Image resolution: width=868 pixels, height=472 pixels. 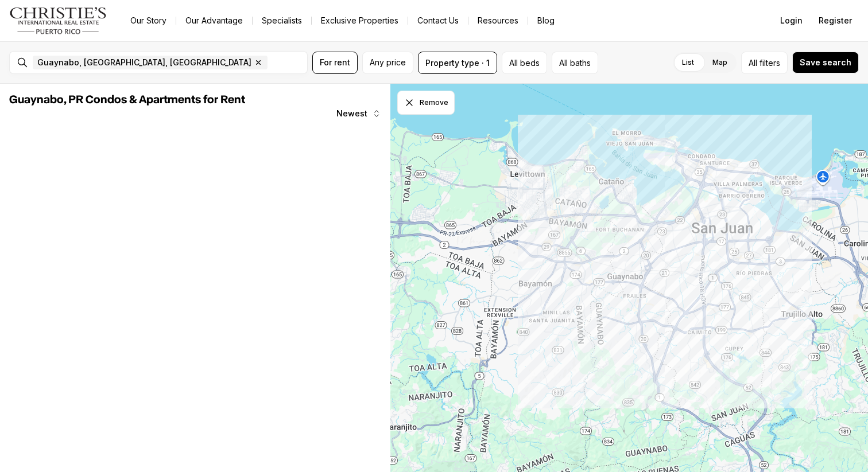 I want to click on button: Property type · 1, so click(x=457, y=62).